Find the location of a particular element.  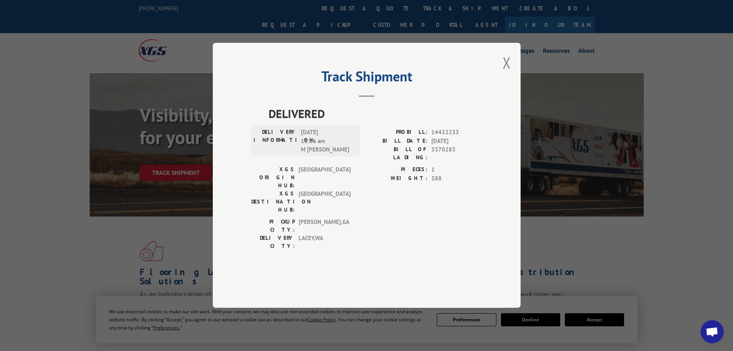

label: BILL DATE: is located at coordinates (397, 141).